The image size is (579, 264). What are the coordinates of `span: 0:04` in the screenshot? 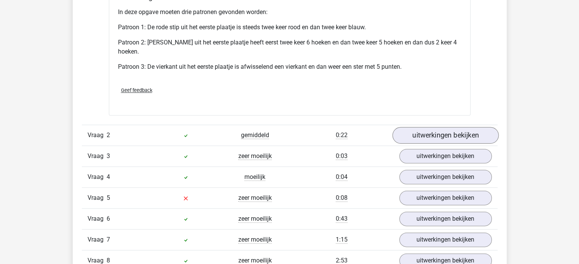 It's located at (341, 177).